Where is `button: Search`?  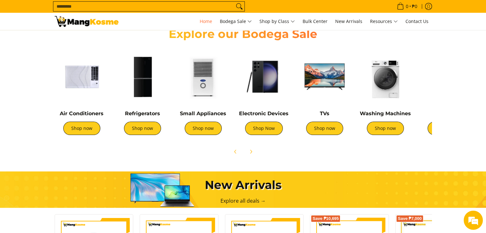
button: Search is located at coordinates (239, 6).